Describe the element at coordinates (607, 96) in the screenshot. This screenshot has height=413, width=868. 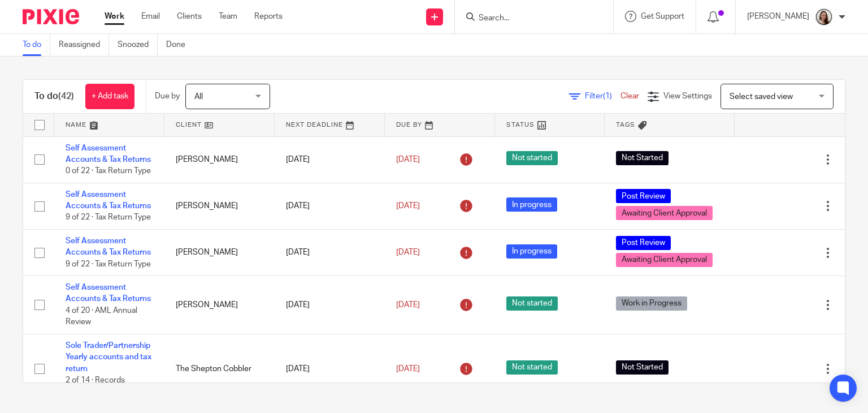
I see `span: (1)` at that location.